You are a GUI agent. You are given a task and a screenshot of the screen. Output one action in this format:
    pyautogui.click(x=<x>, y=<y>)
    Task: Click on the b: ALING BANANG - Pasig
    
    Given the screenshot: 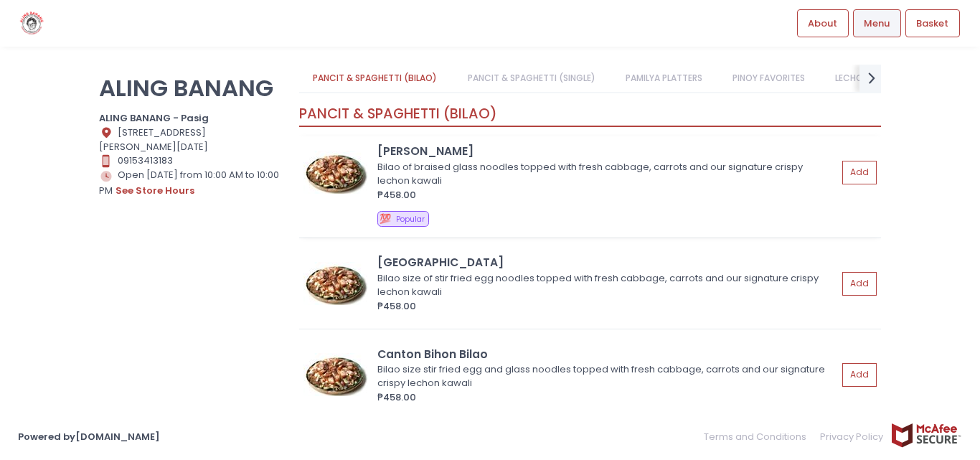 What is the action you would take?
    pyautogui.click(x=154, y=118)
    